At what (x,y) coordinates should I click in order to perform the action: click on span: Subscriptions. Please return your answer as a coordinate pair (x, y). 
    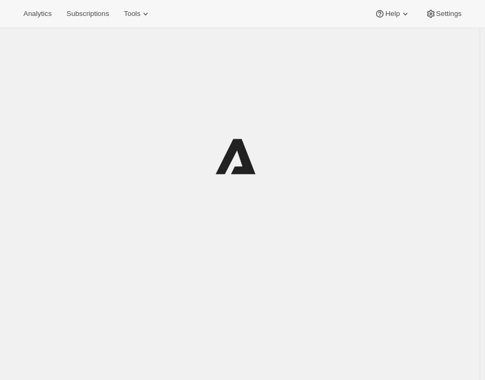
    Looking at the image, I should click on (88, 14).